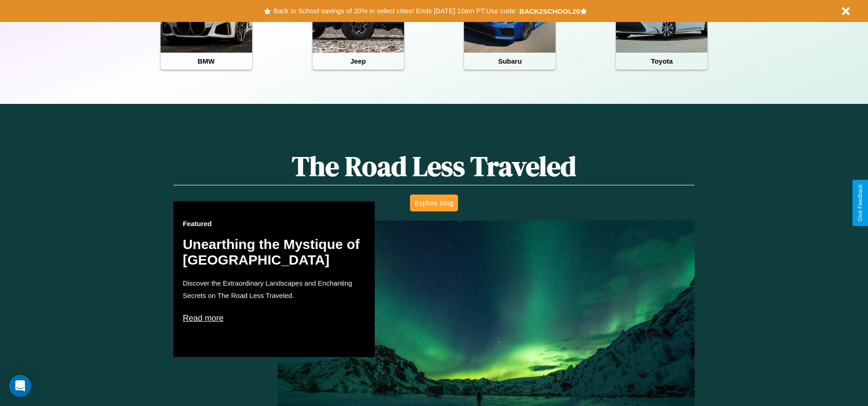 The width and height of the screenshot is (868, 406). I want to click on p: Discover the Extraordinary Landscapes and Enchanting Secrets on The Road Less Traveled., so click(274, 289).